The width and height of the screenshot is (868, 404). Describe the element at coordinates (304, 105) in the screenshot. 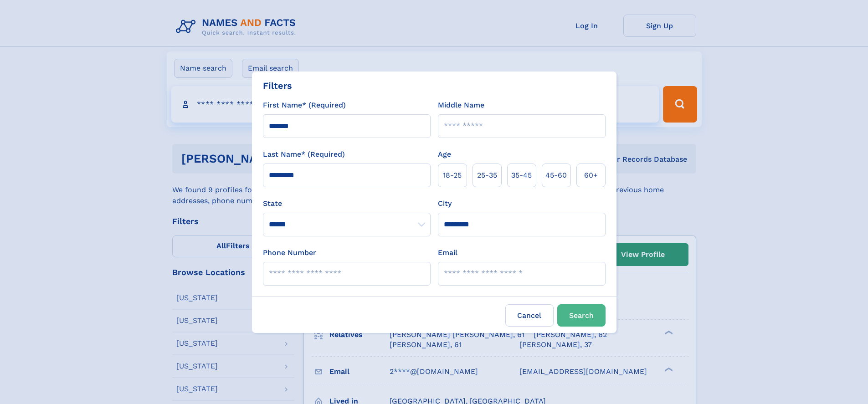

I see `label: First Name* (Required)` at that location.